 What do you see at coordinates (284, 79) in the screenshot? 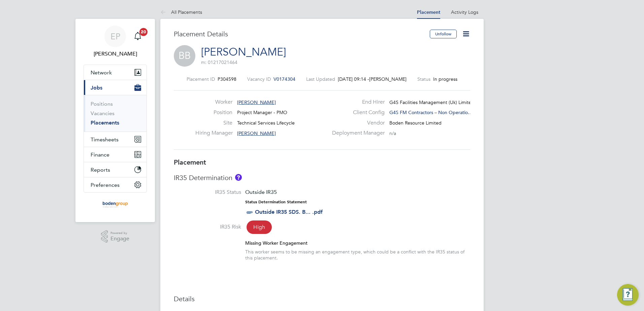
I see `span: V0174304` at bounding box center [284, 79].